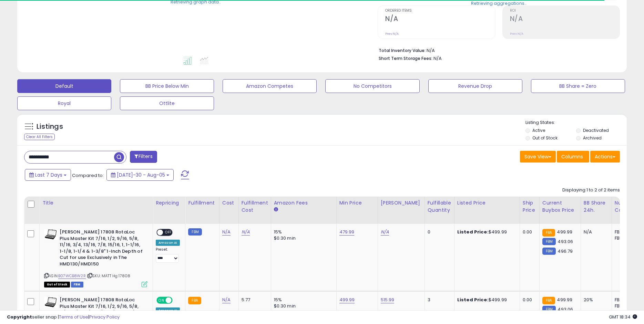  What do you see at coordinates (269, 86) in the screenshot?
I see `button: Amazon Competes` at bounding box center [269, 86].